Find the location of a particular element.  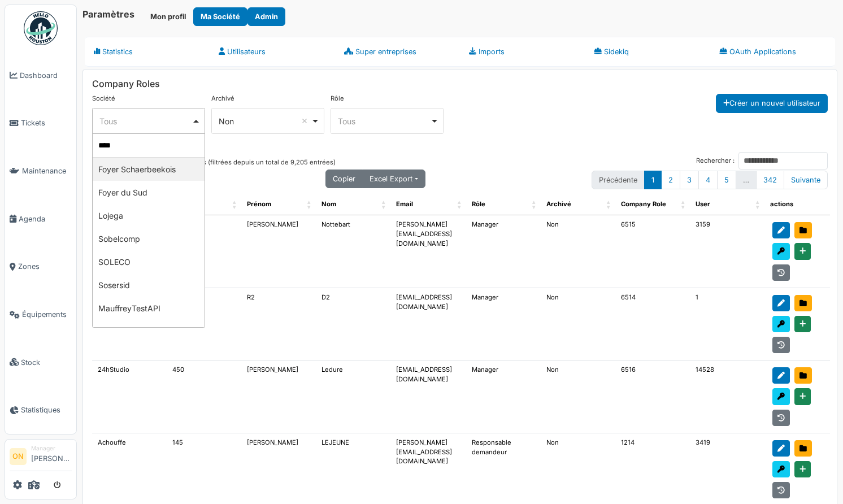

div: Sobelcomp is located at coordinates (148, 238).